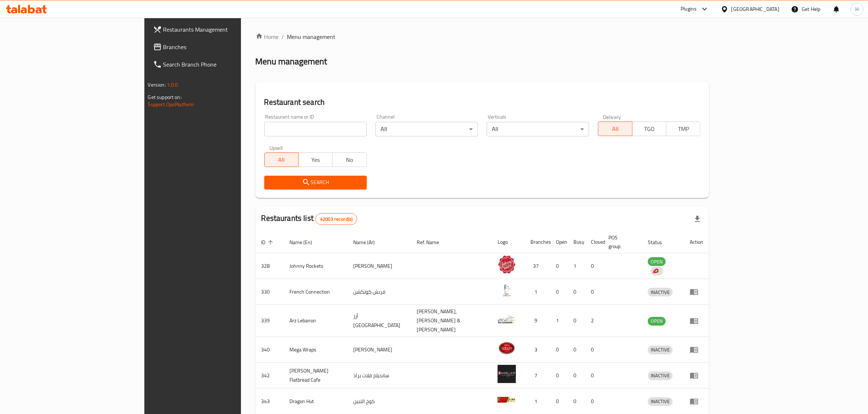 The image size is (868, 414). Describe the element at coordinates (576, 242) in the screenshot. I see `th: Busy` at that location.